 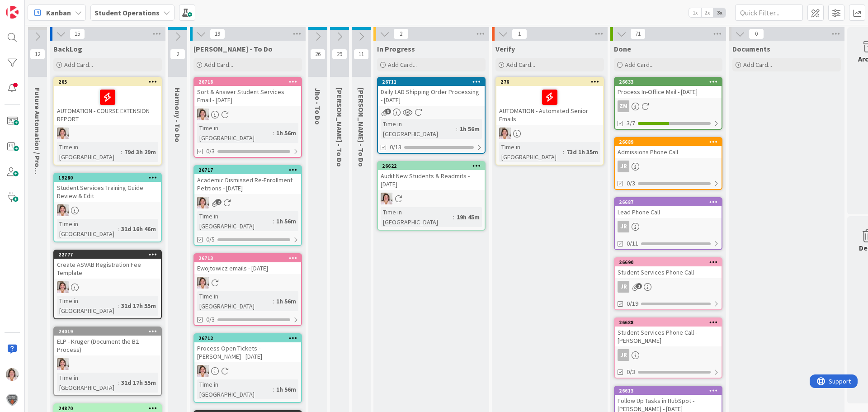 What do you see at coordinates (505, 49) in the screenshot?
I see `span: Verify` at bounding box center [505, 49].